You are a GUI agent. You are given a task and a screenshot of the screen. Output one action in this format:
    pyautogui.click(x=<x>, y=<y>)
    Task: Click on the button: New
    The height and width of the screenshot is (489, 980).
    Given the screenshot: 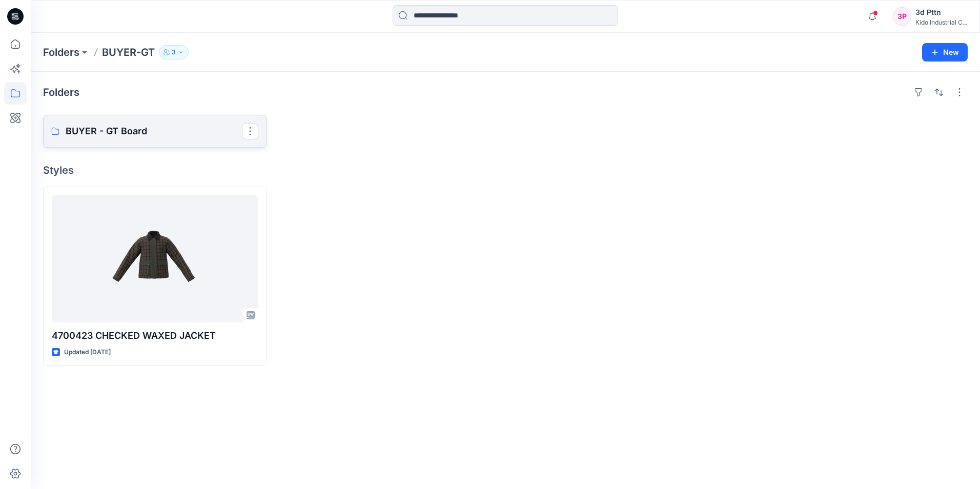 What is the action you would take?
    pyautogui.click(x=945, y=52)
    